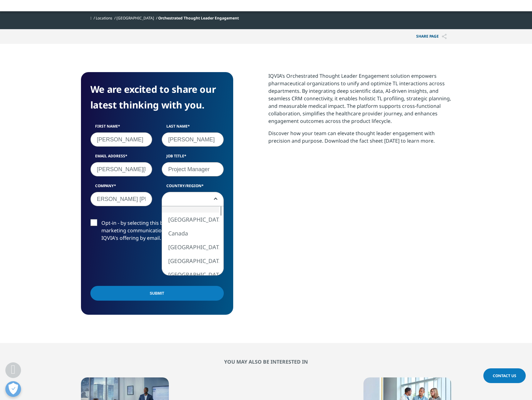 This screenshot has height=400, width=532. I want to click on li: Canada, so click(191, 233).